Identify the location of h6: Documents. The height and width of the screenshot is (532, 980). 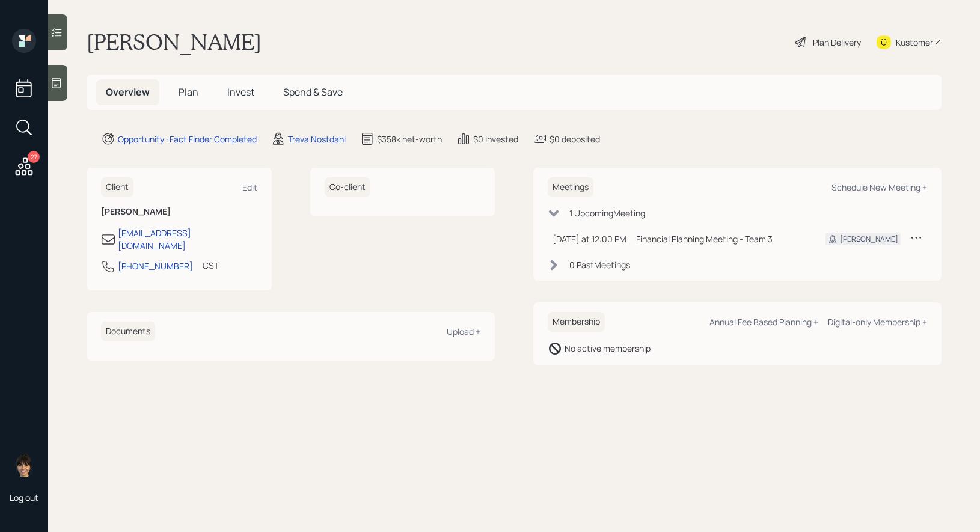
(128, 331).